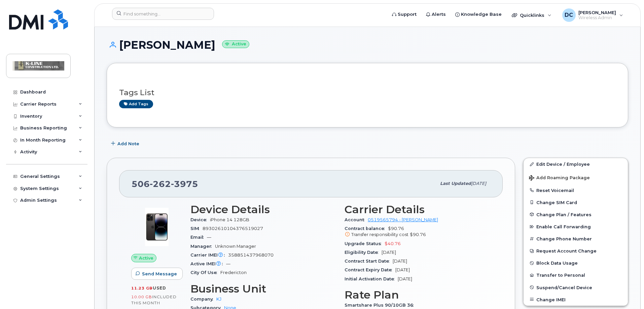  What do you see at coordinates (371, 278) in the screenshot?
I see `span: Initial Activation Date` at bounding box center [371, 278].